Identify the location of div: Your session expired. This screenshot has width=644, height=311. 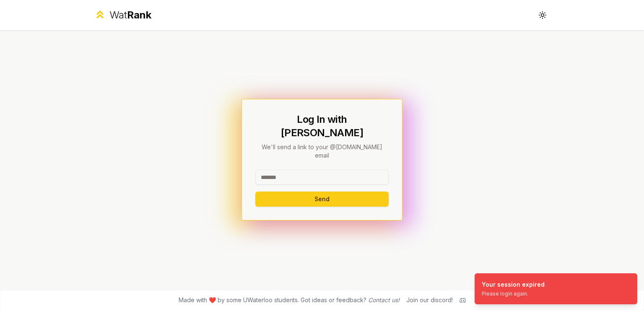
(513, 285).